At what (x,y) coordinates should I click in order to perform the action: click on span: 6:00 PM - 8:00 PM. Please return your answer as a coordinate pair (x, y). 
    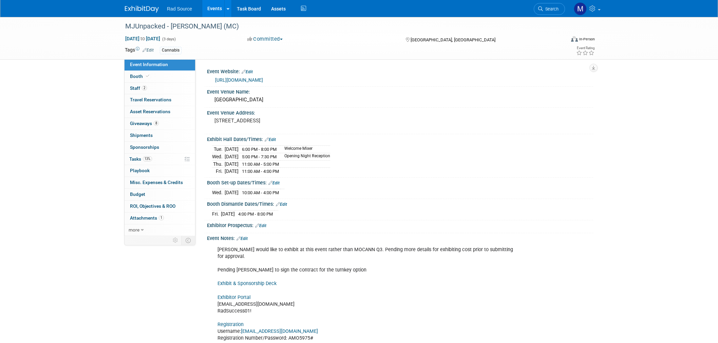
    Looking at the image, I should click on (259, 149).